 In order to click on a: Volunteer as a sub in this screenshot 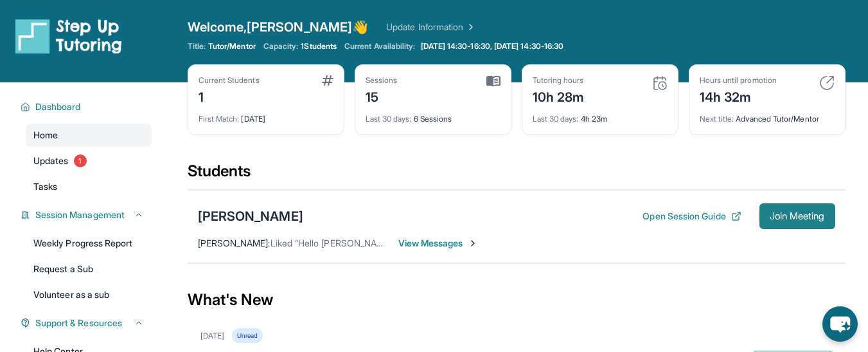, I will do `click(89, 294)`.